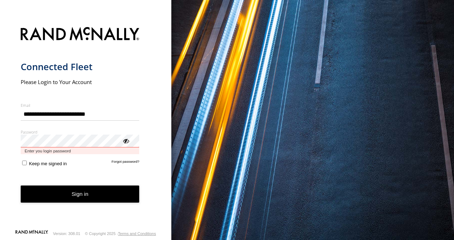  What do you see at coordinates (80, 82) in the screenshot?
I see `h2: Please Login to Your Account` at bounding box center [80, 82].